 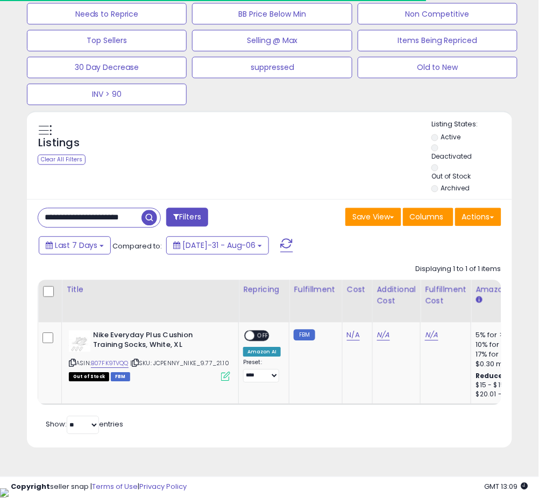 I want to click on button: Actions, so click(x=478, y=217).